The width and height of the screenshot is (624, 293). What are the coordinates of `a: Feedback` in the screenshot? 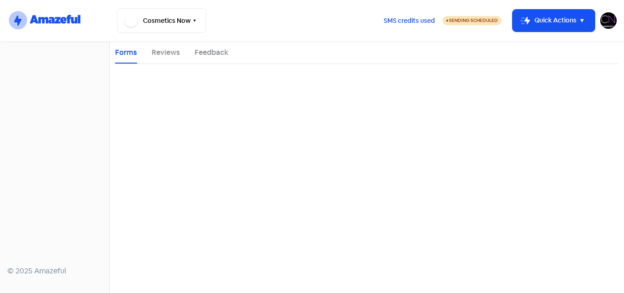 It's located at (212, 53).